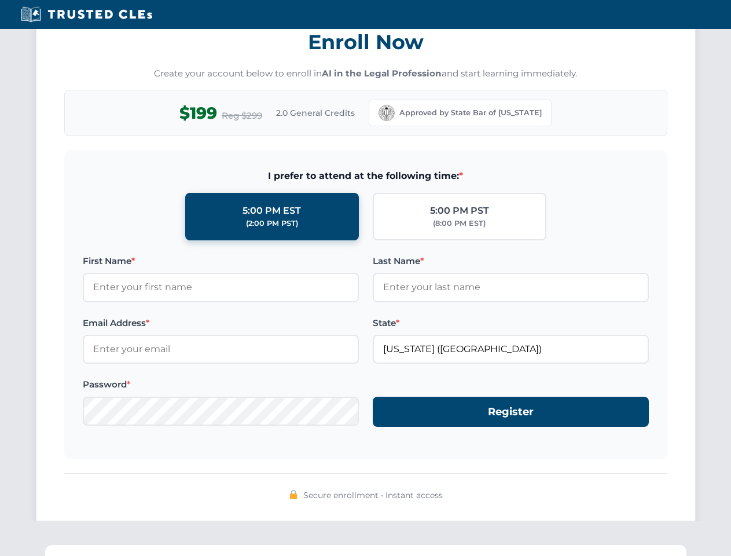 The height and width of the screenshot is (556, 731). What do you see at coordinates (221, 349) in the screenshot?
I see `input: Enter your email` at bounding box center [221, 349].